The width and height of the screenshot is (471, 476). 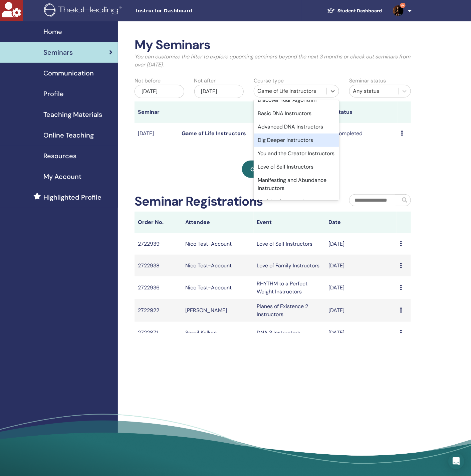 What do you see at coordinates (361, 222) in the screenshot?
I see `th: Date` at bounding box center [361, 222].